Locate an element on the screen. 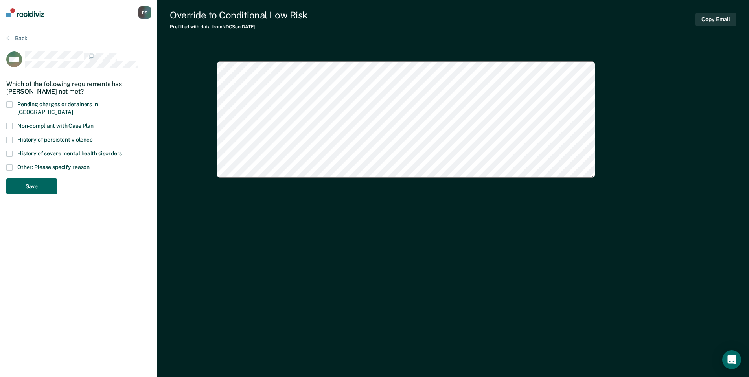 The image size is (749, 377). button: Save is located at coordinates (31, 186).